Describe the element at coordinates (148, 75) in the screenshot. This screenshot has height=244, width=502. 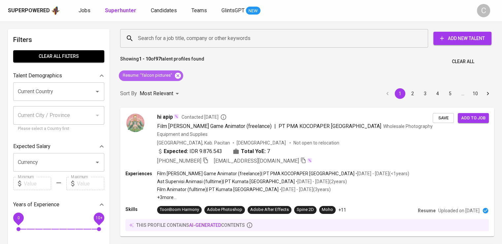
I see `span: Resume : "falcon pictures"` at that location.